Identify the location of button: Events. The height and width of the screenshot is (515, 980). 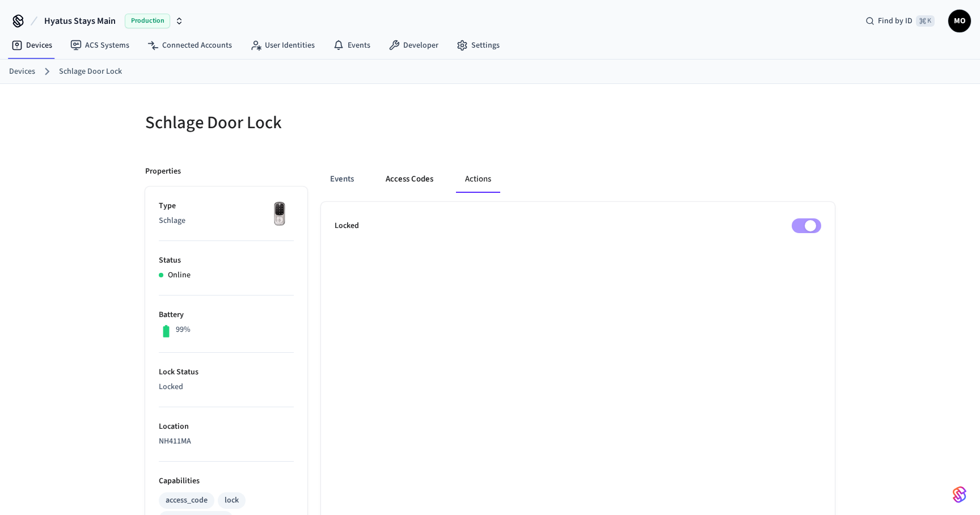
(342, 179).